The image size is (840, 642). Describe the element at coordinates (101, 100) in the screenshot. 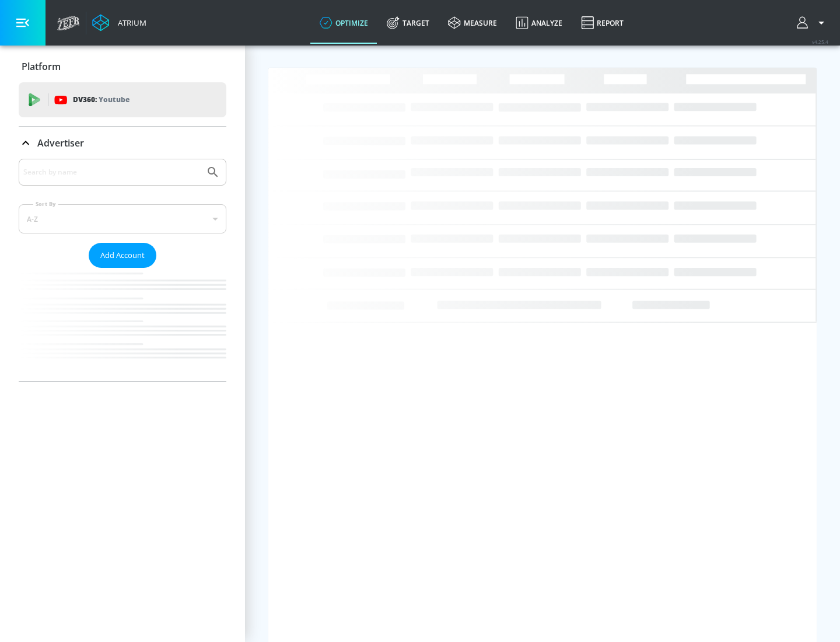

I see `p: DV360:` at that location.